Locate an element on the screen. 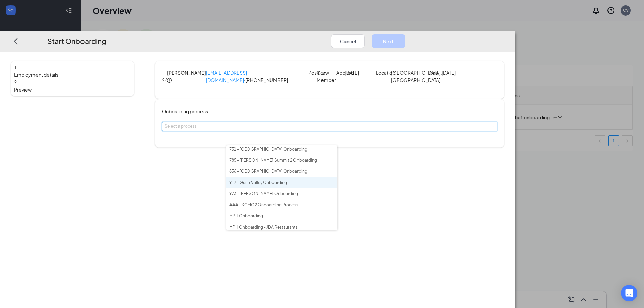 The image size is (644, 308). span: MPH Onboarding is located at coordinates (246, 216).